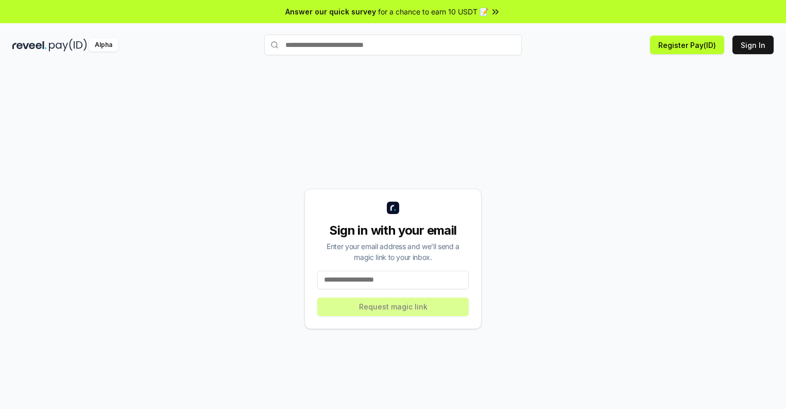  What do you see at coordinates (68, 45) in the screenshot?
I see `img: pay_id` at bounding box center [68, 45].